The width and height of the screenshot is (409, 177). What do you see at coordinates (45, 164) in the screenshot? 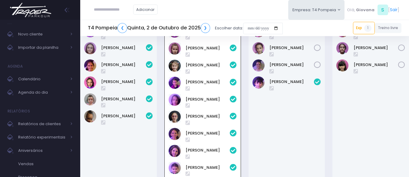
I see `span: Vendas` at bounding box center [45, 164].